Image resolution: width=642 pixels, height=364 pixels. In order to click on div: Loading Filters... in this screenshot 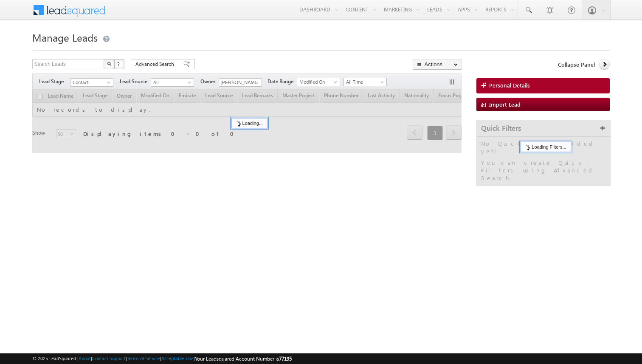, I will do `click(545, 147)`.